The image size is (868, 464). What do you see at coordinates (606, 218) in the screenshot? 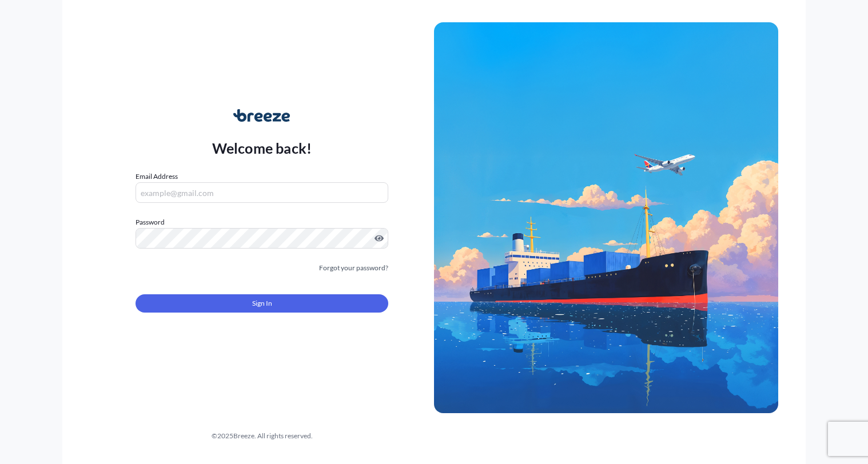
I see `img: Ship illustration` at bounding box center [606, 218].